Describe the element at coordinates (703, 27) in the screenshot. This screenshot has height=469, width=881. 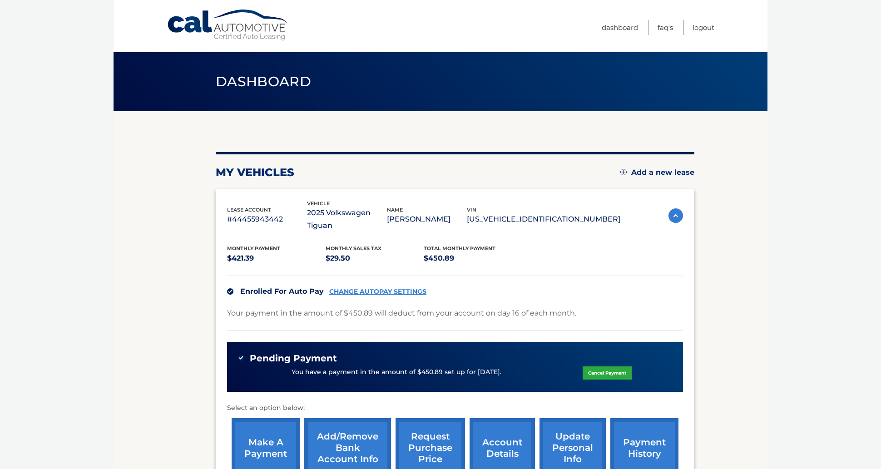
I see `a: Logout` at that location.